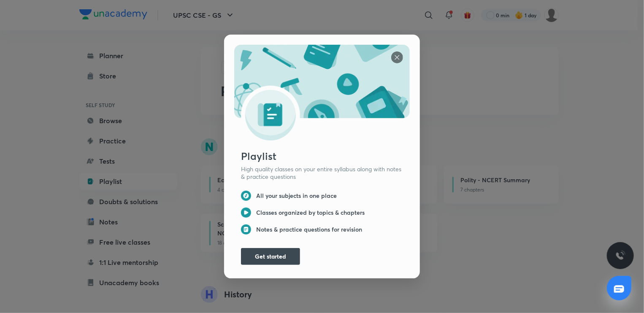  What do you see at coordinates (271, 256) in the screenshot?
I see `button: Get started` at bounding box center [271, 256].